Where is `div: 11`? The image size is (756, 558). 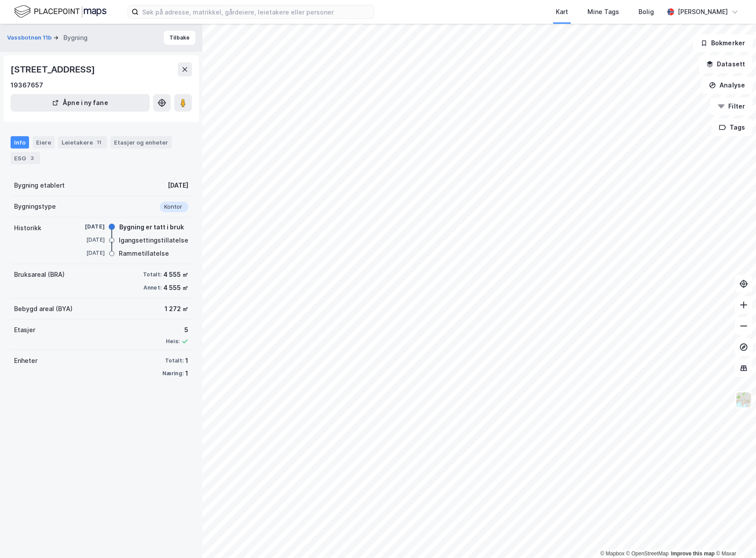 div: 11 is located at coordinates (99, 142).